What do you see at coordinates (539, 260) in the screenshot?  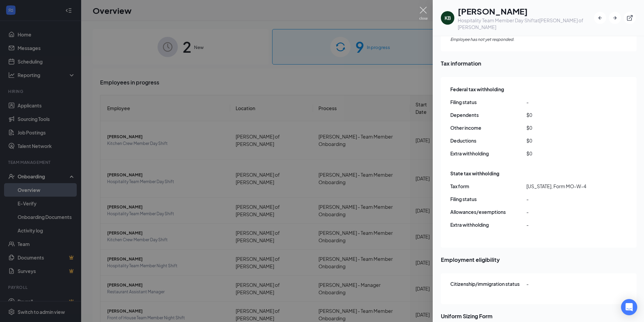 I see `span: Employment eligibility` at bounding box center [539, 260].